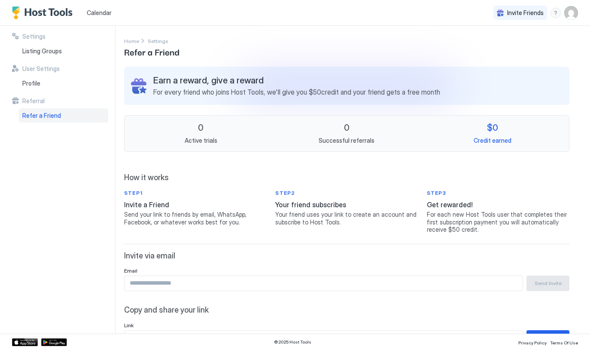 This screenshot has width=590, height=350. Describe the element at coordinates (158, 40) in the screenshot. I see `a: Settings` at that location.